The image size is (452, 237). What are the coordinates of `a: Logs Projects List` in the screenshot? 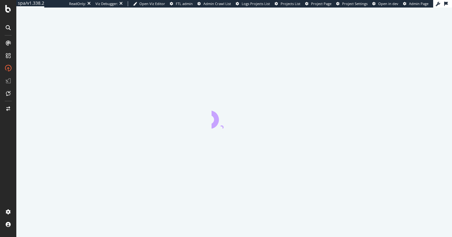 It's located at (253, 4).